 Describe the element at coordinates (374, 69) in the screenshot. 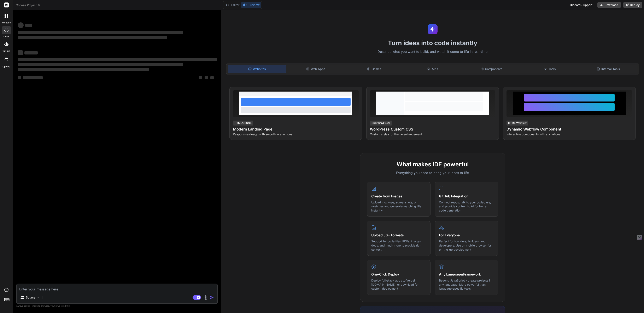

I see `div: Games` at that location.